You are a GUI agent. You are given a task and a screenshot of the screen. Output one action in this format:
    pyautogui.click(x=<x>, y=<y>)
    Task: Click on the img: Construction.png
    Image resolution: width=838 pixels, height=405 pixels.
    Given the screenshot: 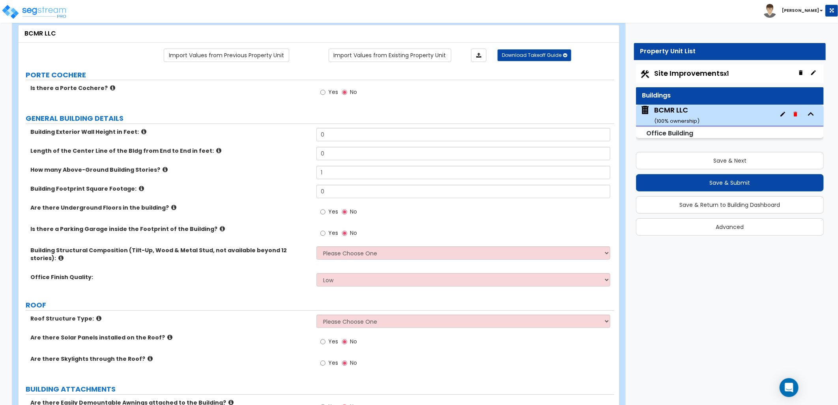 What is the action you would take?
    pyautogui.click(x=645, y=74)
    